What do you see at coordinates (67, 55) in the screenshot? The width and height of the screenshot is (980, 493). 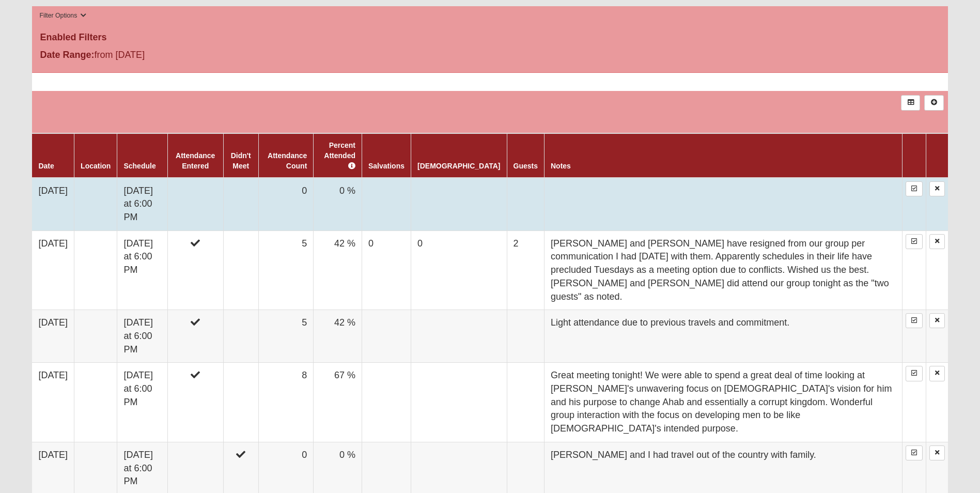 I see `label: Date Range:` at bounding box center [67, 55].